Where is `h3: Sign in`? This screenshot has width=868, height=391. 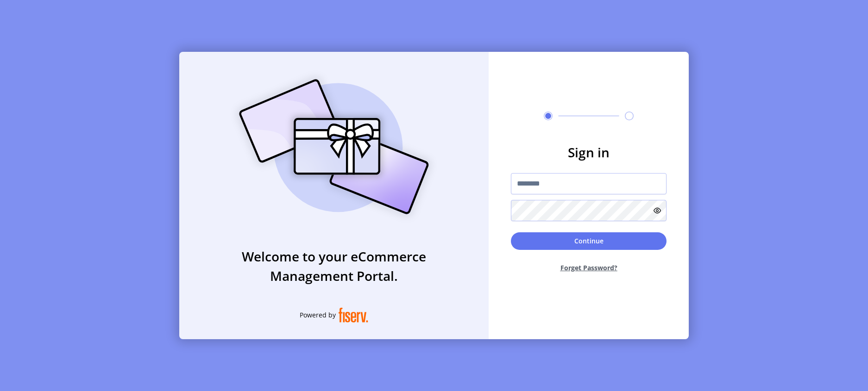 h3: Sign in is located at coordinates (588, 152).